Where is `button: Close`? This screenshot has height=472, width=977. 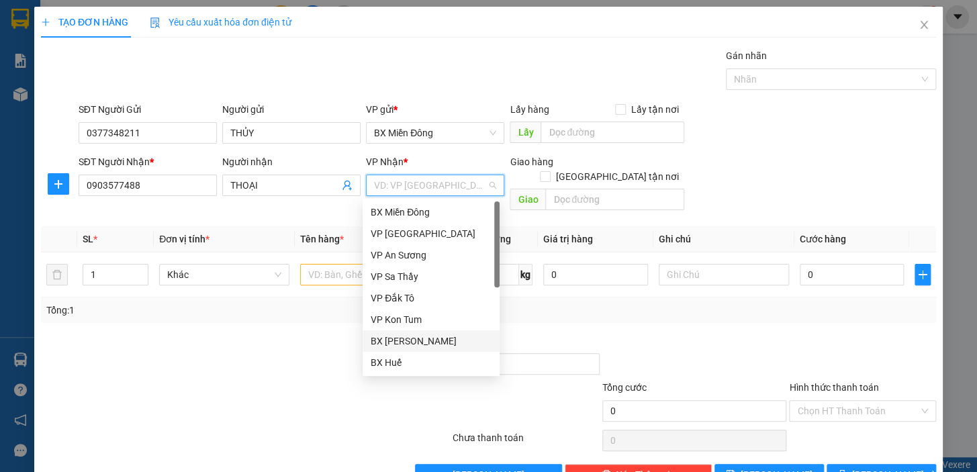 button: Close is located at coordinates (924, 26).